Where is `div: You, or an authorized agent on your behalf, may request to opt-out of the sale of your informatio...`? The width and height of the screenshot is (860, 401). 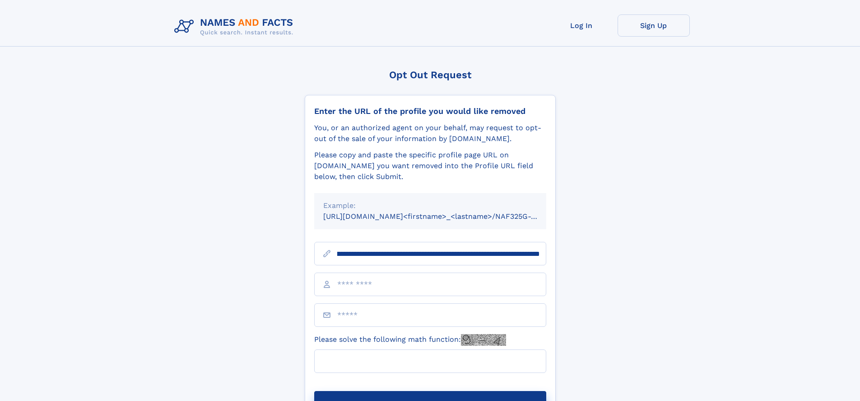 div: You, or an authorized agent on your behalf, may request to opt-out of the sale of your informatio... is located at coordinates (430, 133).